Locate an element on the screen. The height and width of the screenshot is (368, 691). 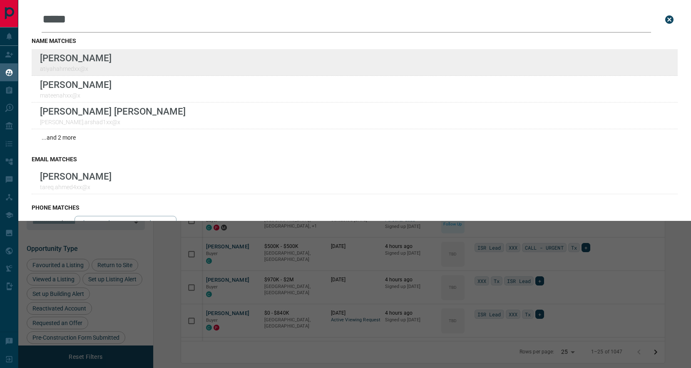
button: close search bar is located at coordinates (669, 20).